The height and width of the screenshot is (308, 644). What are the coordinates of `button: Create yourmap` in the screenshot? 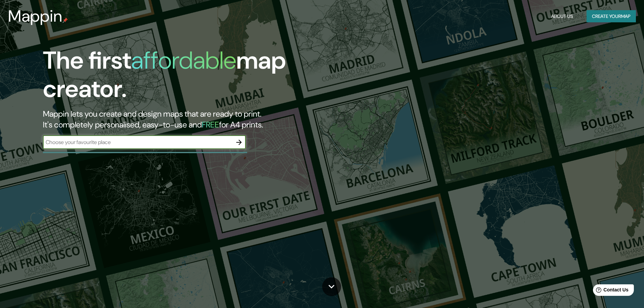 It's located at (611, 17).